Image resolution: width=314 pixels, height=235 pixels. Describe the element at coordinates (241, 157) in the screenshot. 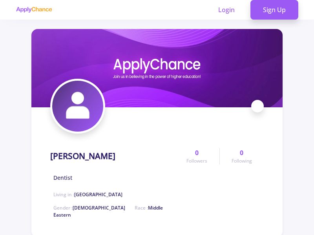

I see `a: 0Following` at that location.